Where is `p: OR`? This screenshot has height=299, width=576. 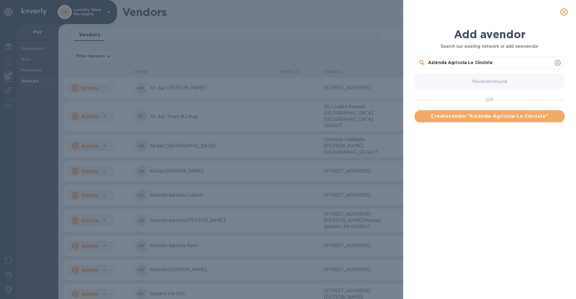 p: OR is located at coordinates (490, 100).